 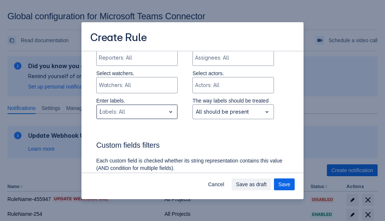 What do you see at coordinates (233, 73) in the screenshot?
I see `p: Select actors.` at bounding box center [233, 73].